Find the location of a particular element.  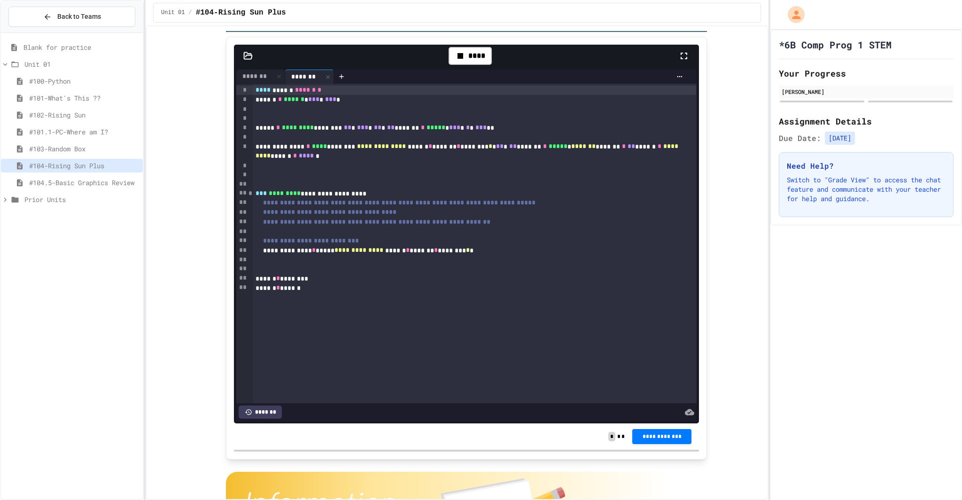

h2: Your Progress is located at coordinates (866, 73).